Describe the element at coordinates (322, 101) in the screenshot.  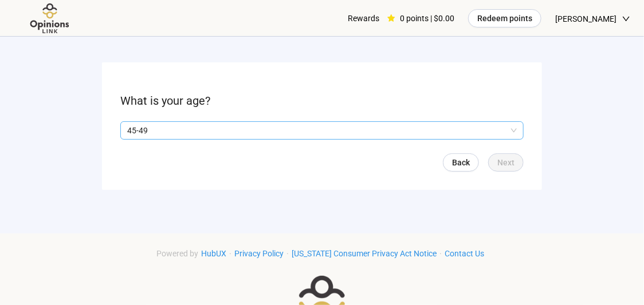
I see `p: What is your age?` at that location.